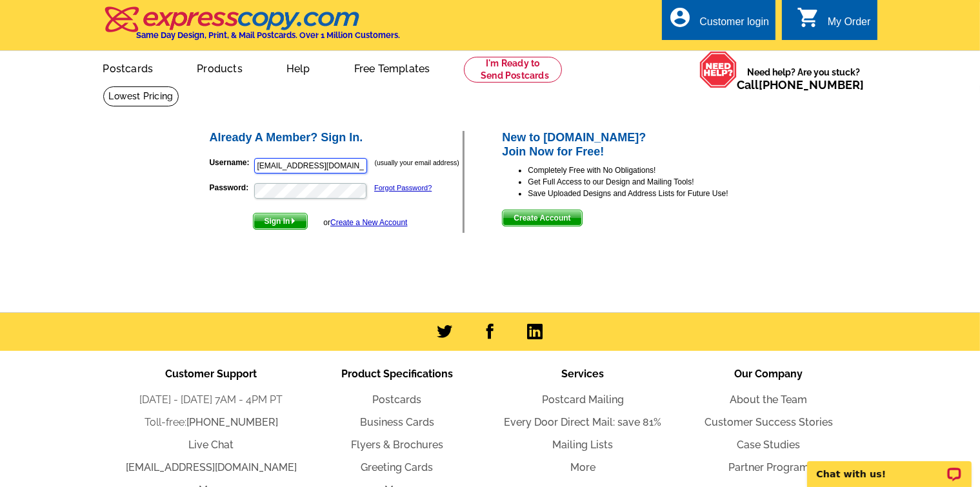 The image size is (980, 487). Describe the element at coordinates (211, 445) in the screenshot. I see `a: Live Chat` at that location.